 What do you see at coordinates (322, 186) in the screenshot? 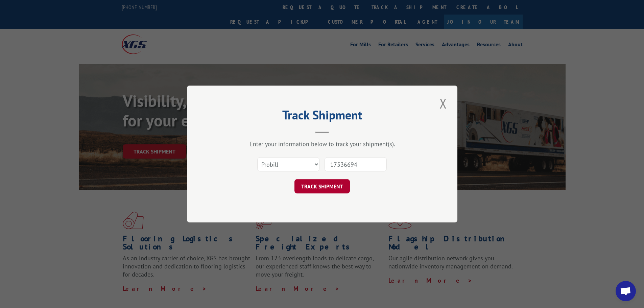
I see `button: TRACK SHIPMENT` at bounding box center [322, 186].